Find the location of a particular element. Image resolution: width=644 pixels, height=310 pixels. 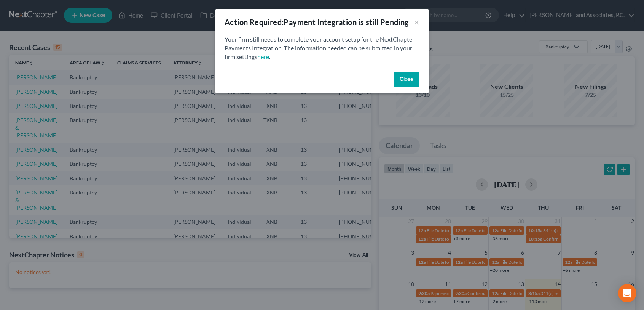

div: Open Intercom Messenger is located at coordinates (627, 293).